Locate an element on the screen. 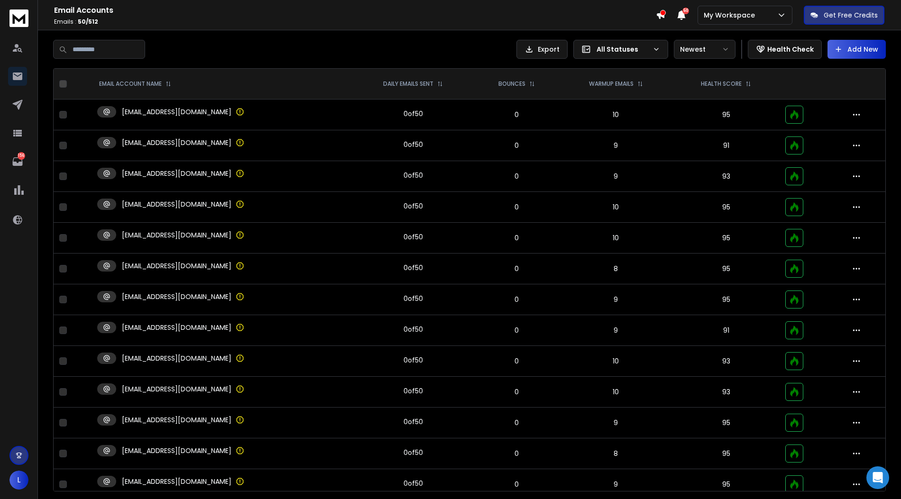 Image resolution: width=901 pixels, height=499 pixels. p: WARMUP EMAILS is located at coordinates (611, 84).